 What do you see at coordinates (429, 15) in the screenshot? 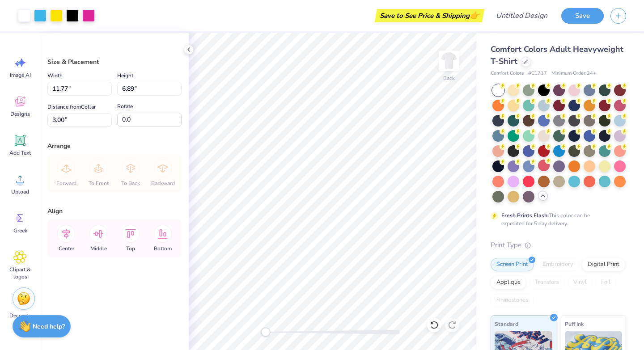
I see `div: Save to See Price & Shipping` at bounding box center [429, 15].